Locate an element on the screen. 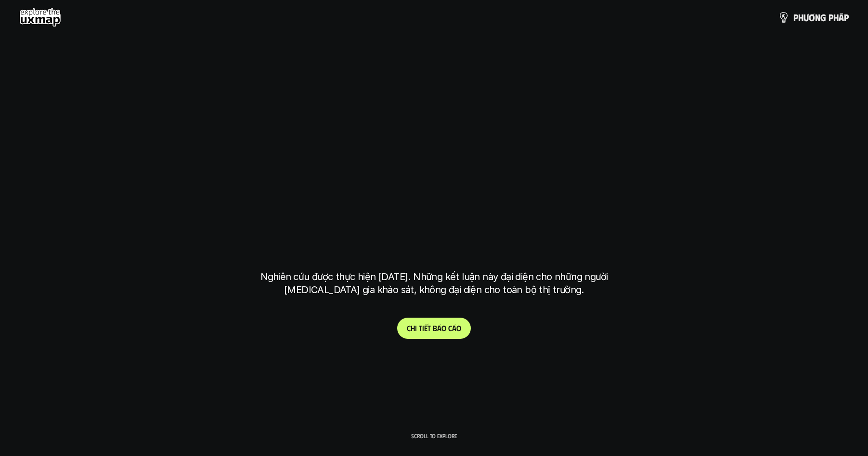 The width and height of the screenshot is (868, 456). a: phươngpháp is located at coordinates (813, 17).